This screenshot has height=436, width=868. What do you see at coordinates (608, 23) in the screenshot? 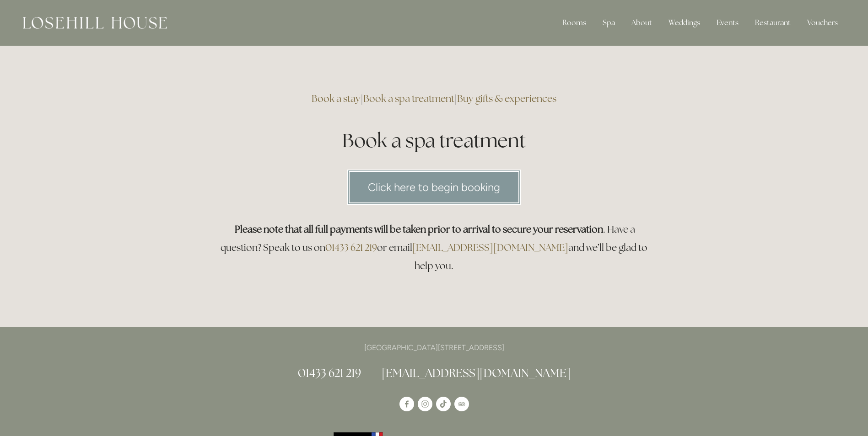
I see `div: Spa` at bounding box center [608, 23].